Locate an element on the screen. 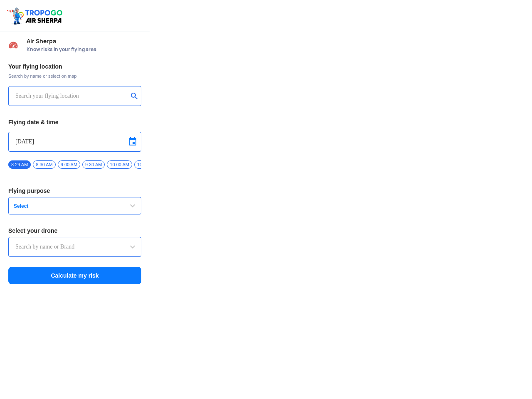 The image size is (532, 399). span: 8:30 AM is located at coordinates (44, 165).